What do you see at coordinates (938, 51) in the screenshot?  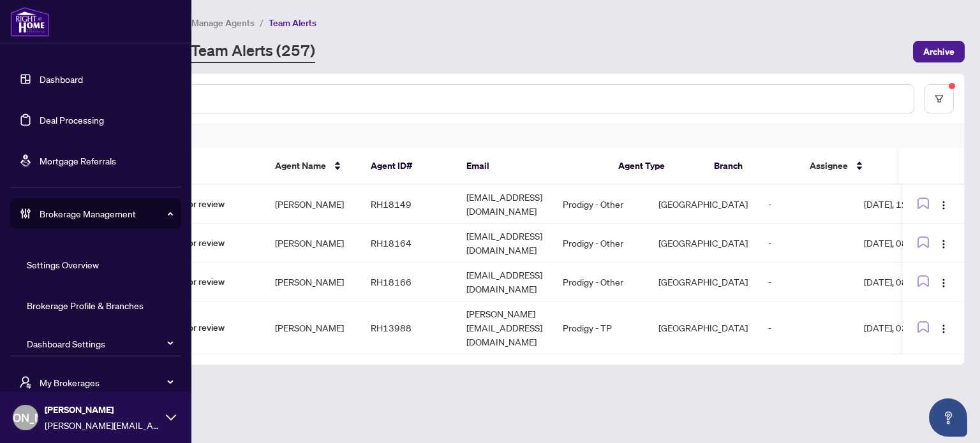 I see `span: Archive` at bounding box center [938, 51].